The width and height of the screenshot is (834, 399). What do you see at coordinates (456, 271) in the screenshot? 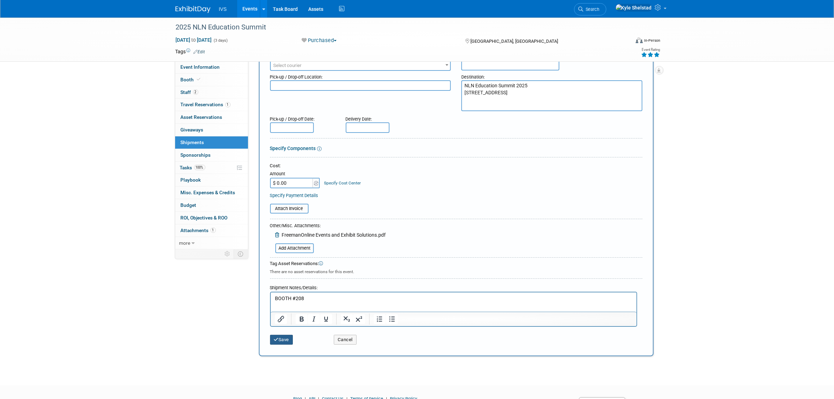
I see `div: There are no asset reservations for this event.` at bounding box center [456, 271].